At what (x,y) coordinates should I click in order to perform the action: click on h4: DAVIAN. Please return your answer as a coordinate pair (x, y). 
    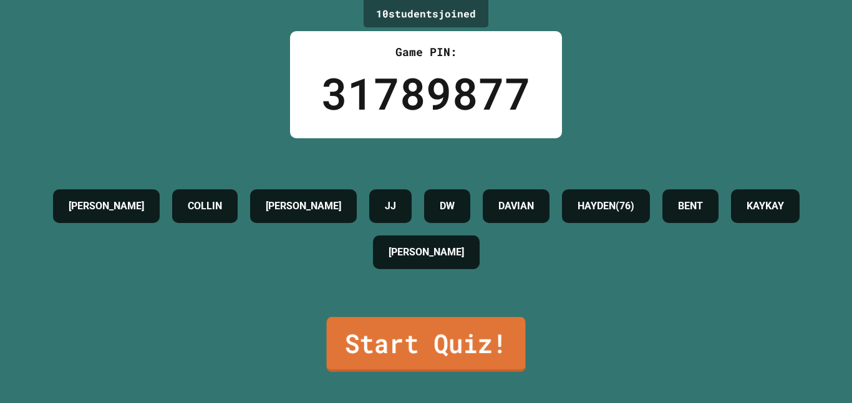
    Looking at the image, I should click on (516, 206).